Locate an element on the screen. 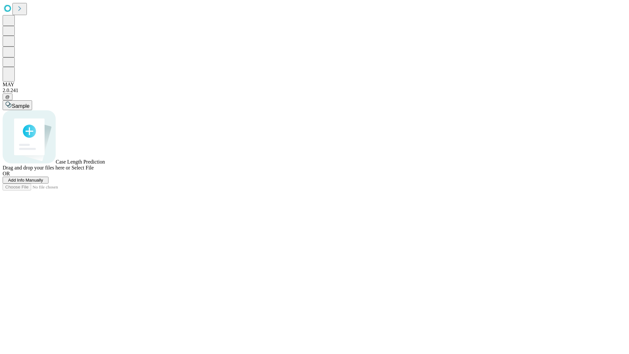 The height and width of the screenshot is (354, 629). span: Case Length Prediction is located at coordinates (80, 162).